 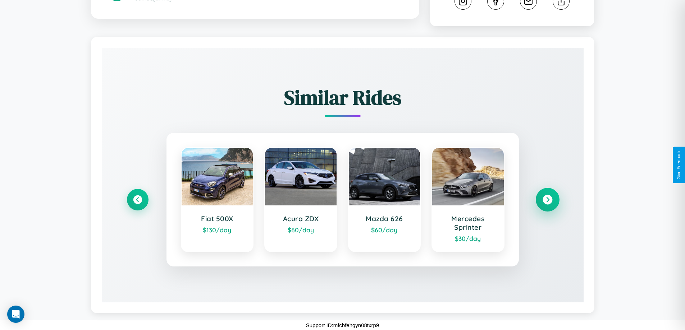 I want to click on div: $ 30 /day, so click(x=468, y=239).